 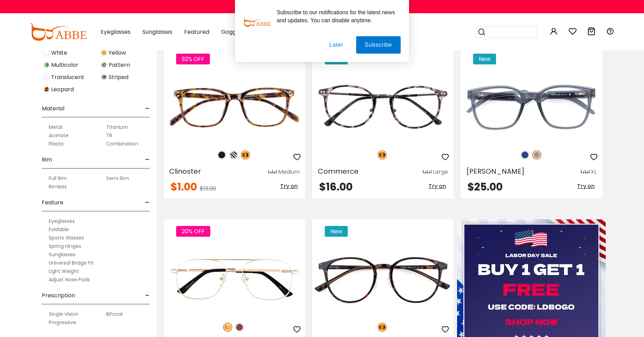 I want to click on div: XL, so click(x=593, y=172).